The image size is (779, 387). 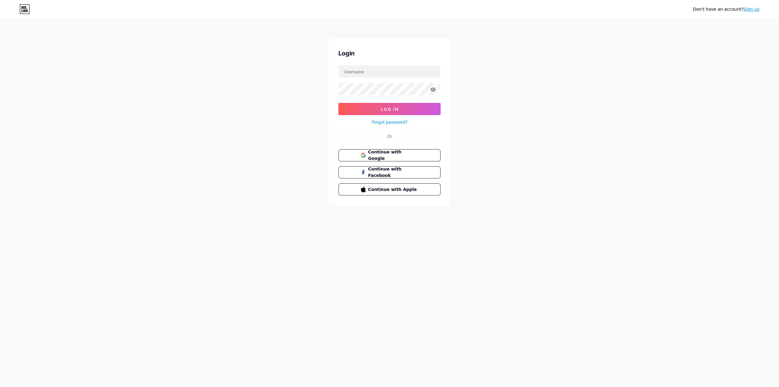 What do you see at coordinates (390, 155) in the screenshot?
I see `button: Continue with Google` at bounding box center [390, 155].